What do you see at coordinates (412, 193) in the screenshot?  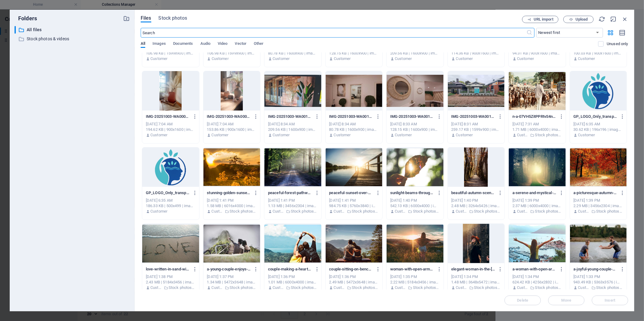 I see `p: sunlight-beams-through-a-dry-leaf-creating-a-beautiful-bokeh-effect-in-a-natural-setting-kCDuk1R3...` at bounding box center [412, 193].